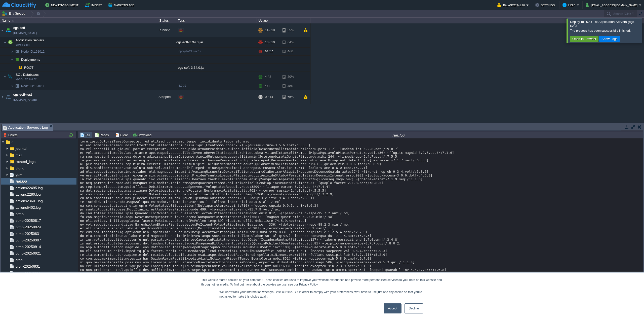 This screenshot has width=644, height=320. Describe the element at coordinates (28, 227) in the screenshot. I see `span: btmp-20250824` at that location.